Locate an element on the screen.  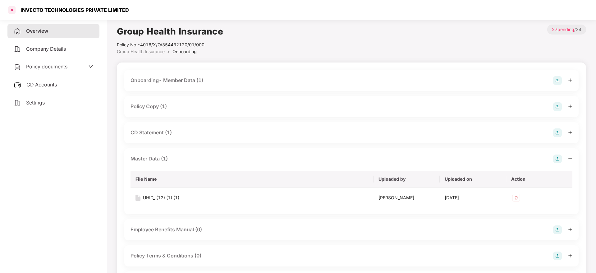
span: 27 pending is located at coordinates (563, 29).